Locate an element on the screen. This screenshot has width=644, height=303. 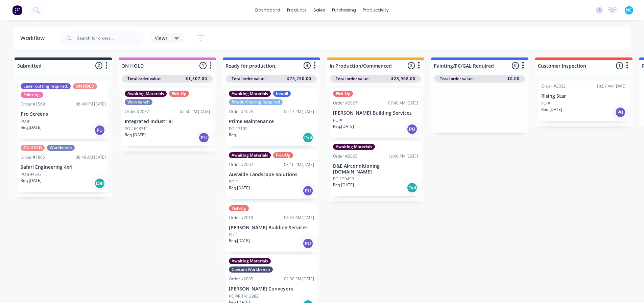
p: Prime Maintenance is located at coordinates (272, 121).